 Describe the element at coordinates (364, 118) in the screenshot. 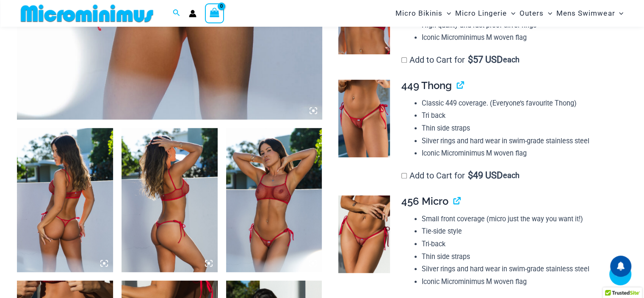

I see `img: Summer Storm Red 449 Thong` at that location.